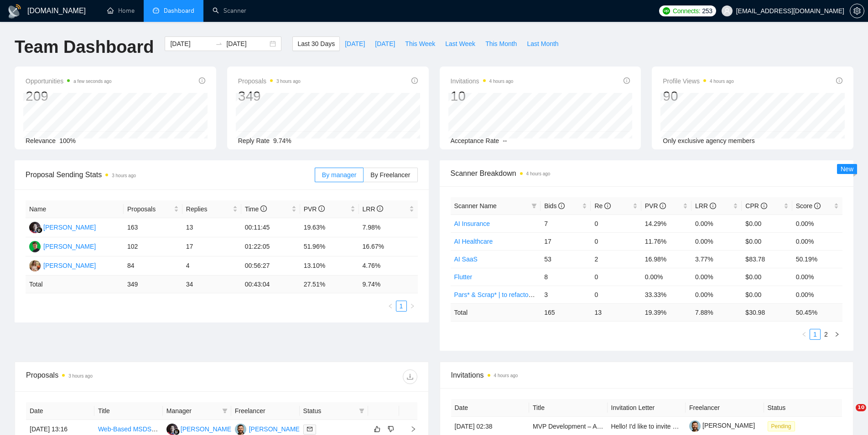 The image size is (868, 435). Describe the element at coordinates (410, 377) in the screenshot. I see `button: download` at that location.